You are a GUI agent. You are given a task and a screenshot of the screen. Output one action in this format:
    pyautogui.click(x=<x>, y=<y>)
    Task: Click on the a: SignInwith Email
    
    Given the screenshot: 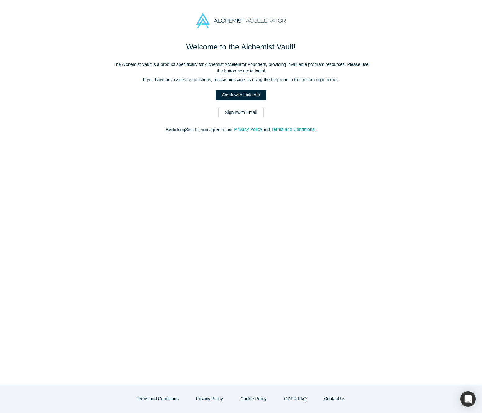 What is the action you would take?
    pyautogui.click(x=241, y=112)
    